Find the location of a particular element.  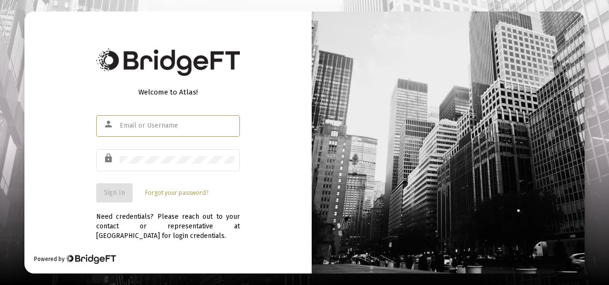

button: Sign In is located at coordinates (115, 193).